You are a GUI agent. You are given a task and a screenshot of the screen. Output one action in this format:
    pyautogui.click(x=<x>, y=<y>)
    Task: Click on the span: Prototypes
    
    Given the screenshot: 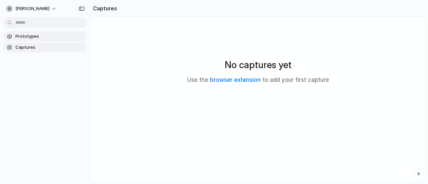 What is the action you would take?
    pyautogui.click(x=50, y=36)
    